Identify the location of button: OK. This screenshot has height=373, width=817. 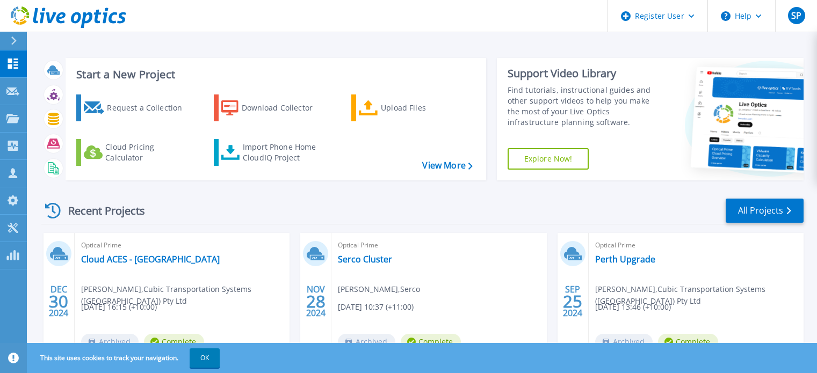
(205, 358).